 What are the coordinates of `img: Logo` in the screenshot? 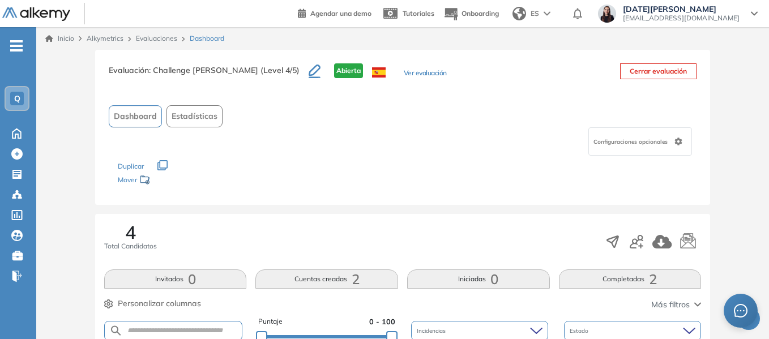 It's located at (36, 14).